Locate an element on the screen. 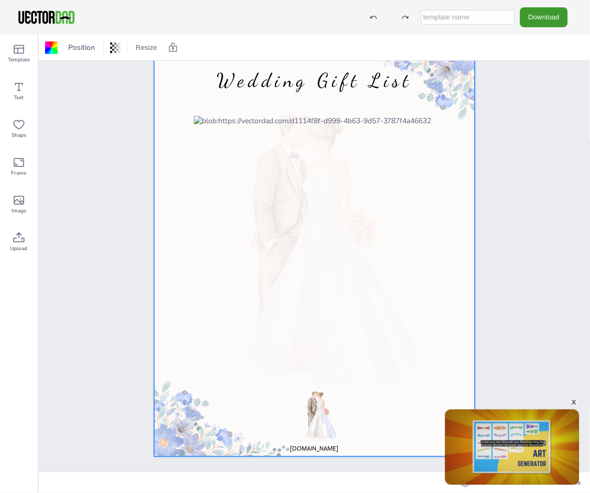 The height and width of the screenshot is (493, 590). span: Text is located at coordinates (19, 98).